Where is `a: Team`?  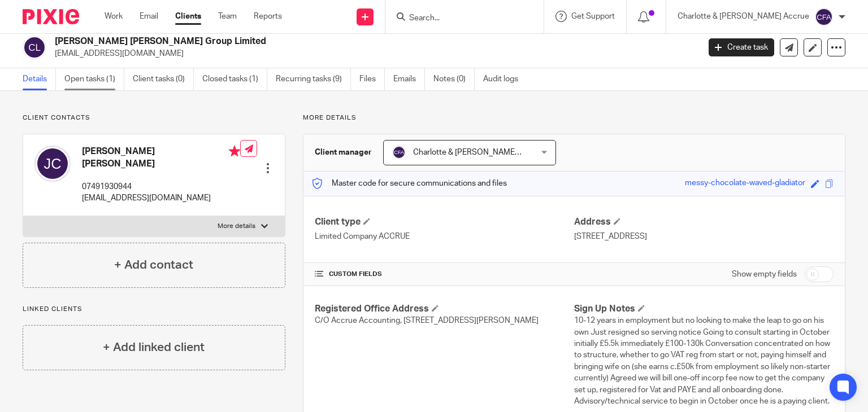 a: Team is located at coordinates (227, 16).